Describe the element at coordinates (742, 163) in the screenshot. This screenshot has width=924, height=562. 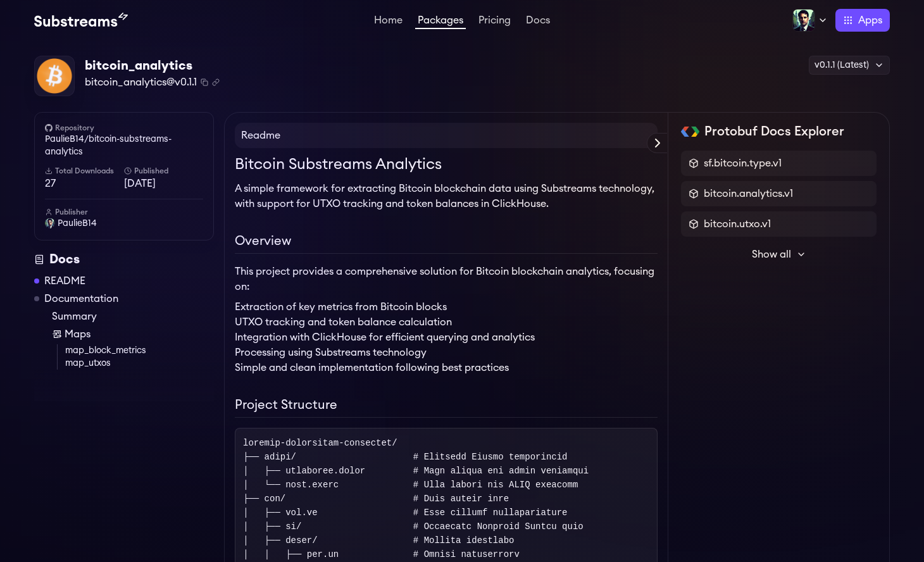
I see `span: sf.bitcoin.type.v1` at that location.